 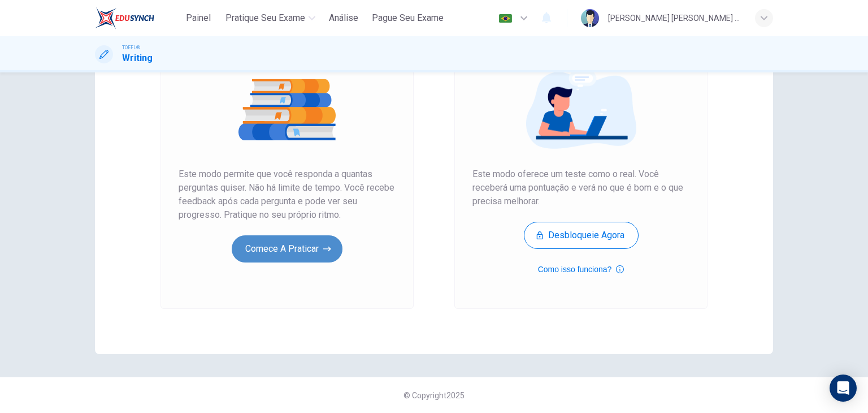 What do you see at coordinates (581, 269) in the screenshot?
I see `button: Como isso funciona?` at bounding box center [581, 269].